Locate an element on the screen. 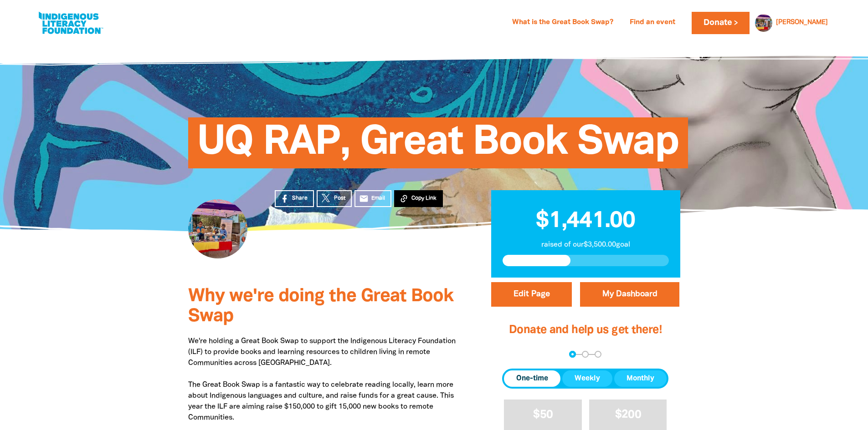 Image resolution: width=868 pixels, height=430 pixels. span: Copy Link is located at coordinates (424, 198).